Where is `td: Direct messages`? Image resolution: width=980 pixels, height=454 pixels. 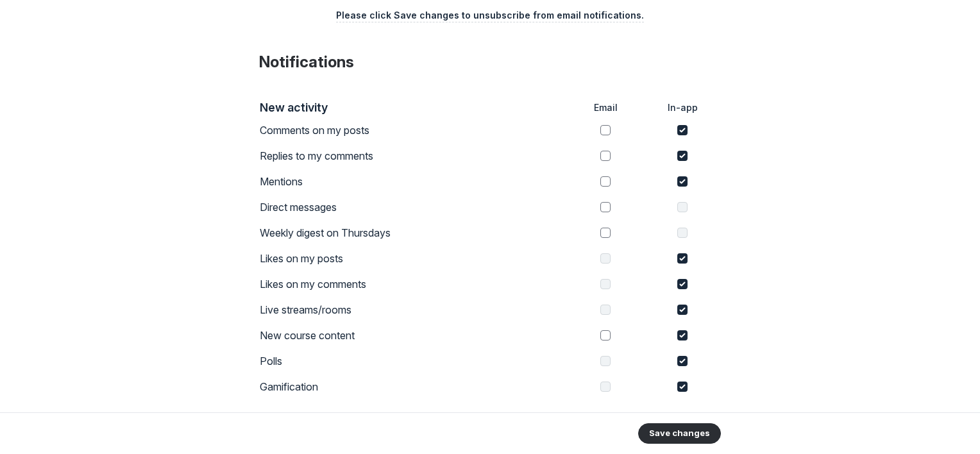 td: Direct messages is located at coordinates (413, 207).